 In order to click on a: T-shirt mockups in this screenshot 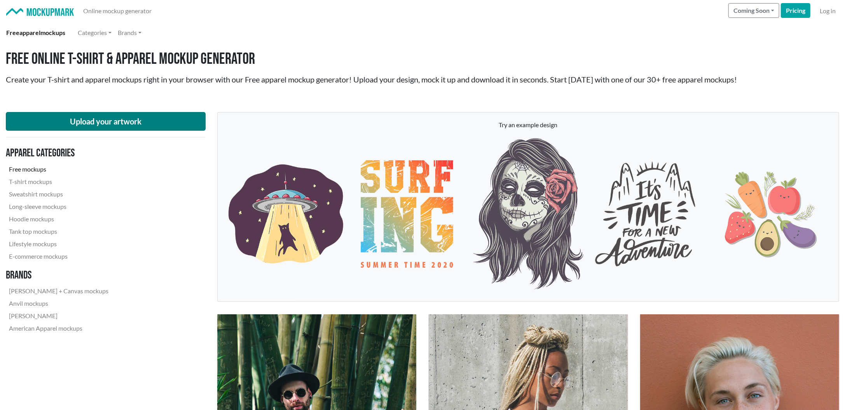, I will do `click(59, 182)`.